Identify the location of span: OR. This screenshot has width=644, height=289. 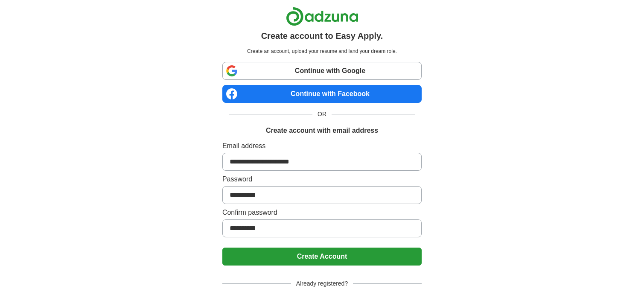
(322, 114).